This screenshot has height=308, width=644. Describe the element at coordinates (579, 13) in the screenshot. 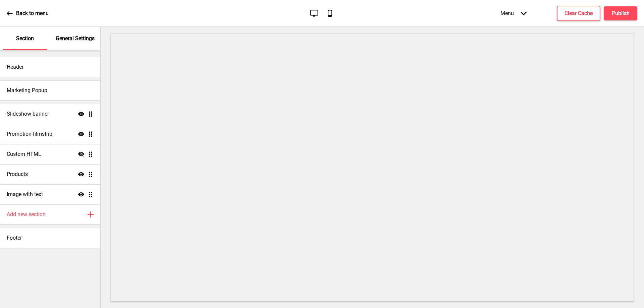

I see `h4: Clear Cache` at that location.